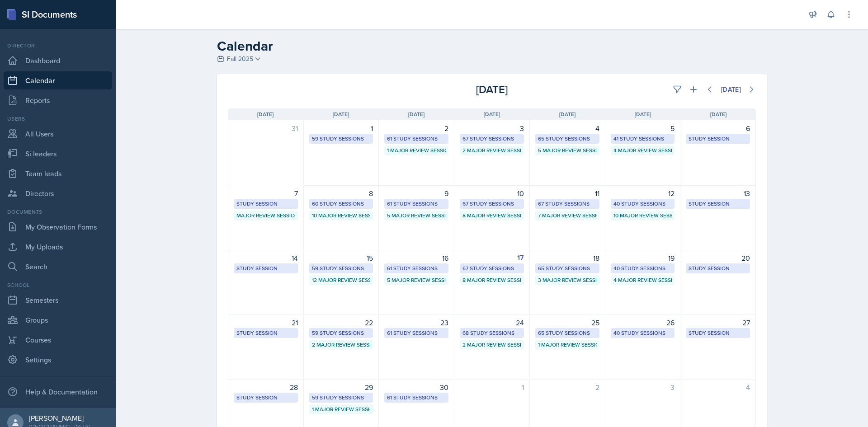 The image size is (868, 427). What do you see at coordinates (58, 193) in the screenshot?
I see `a: Directors` at bounding box center [58, 193].